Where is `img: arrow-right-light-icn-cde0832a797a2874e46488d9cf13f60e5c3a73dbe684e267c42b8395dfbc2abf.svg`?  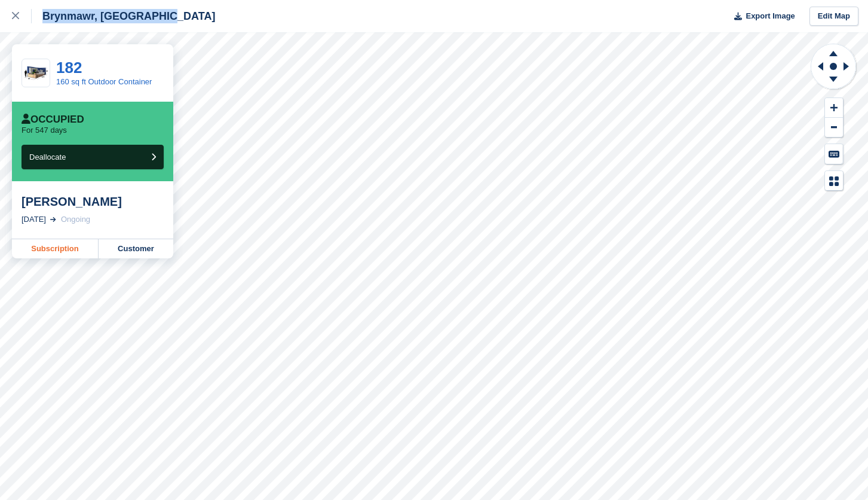
img: arrow-right-light-icn-cde0832a797a2874e46488d9cf13f60e5c3a73dbe684e267c42b8395dfbc2abf.svg is located at coordinates (53, 219).